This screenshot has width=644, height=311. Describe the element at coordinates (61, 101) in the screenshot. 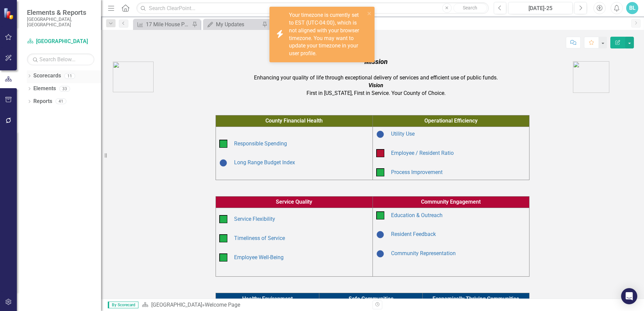

I see `div: 41` at that location.